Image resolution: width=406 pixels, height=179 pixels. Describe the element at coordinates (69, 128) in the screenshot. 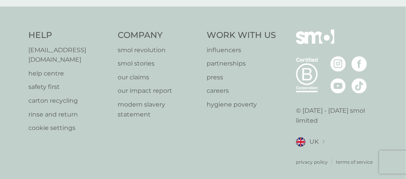

I see `p: cookie settings` at that location.